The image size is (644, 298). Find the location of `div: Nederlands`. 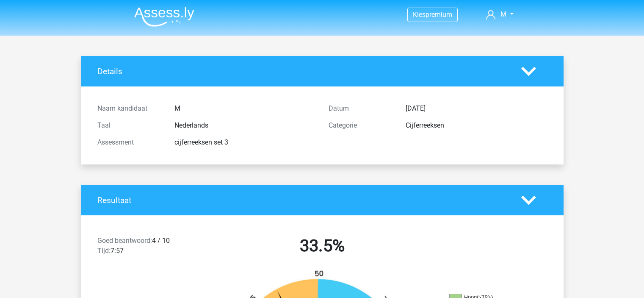

div: Nederlands is located at coordinates (245, 125).